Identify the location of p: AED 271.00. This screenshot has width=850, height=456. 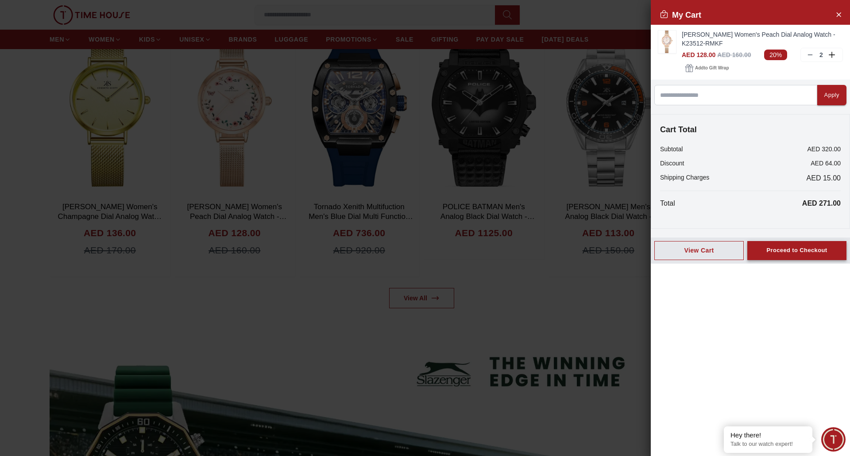
(821, 204).